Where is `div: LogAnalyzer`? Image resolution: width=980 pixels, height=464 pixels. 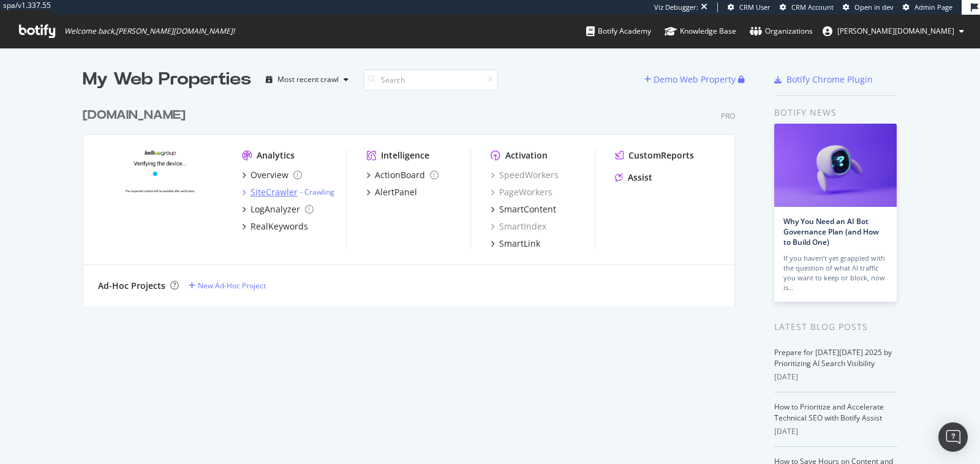
div: LogAnalyzer is located at coordinates (275, 209).